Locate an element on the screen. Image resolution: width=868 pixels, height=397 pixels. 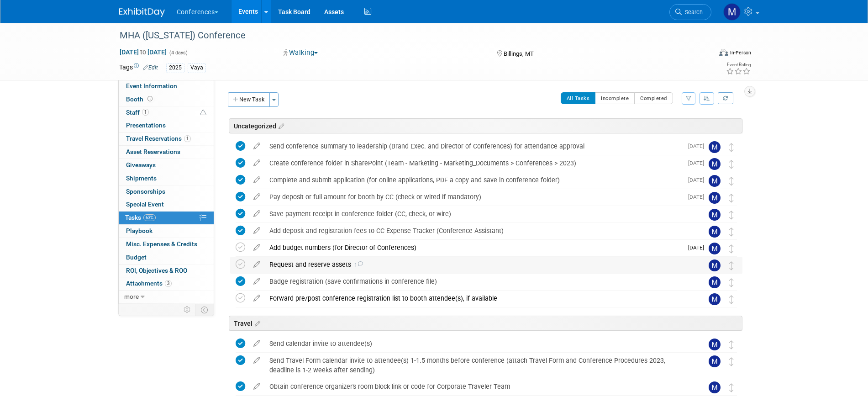
div: Save payment receipt in conference folder (CC, check, or wire) is located at coordinates (478, 214).